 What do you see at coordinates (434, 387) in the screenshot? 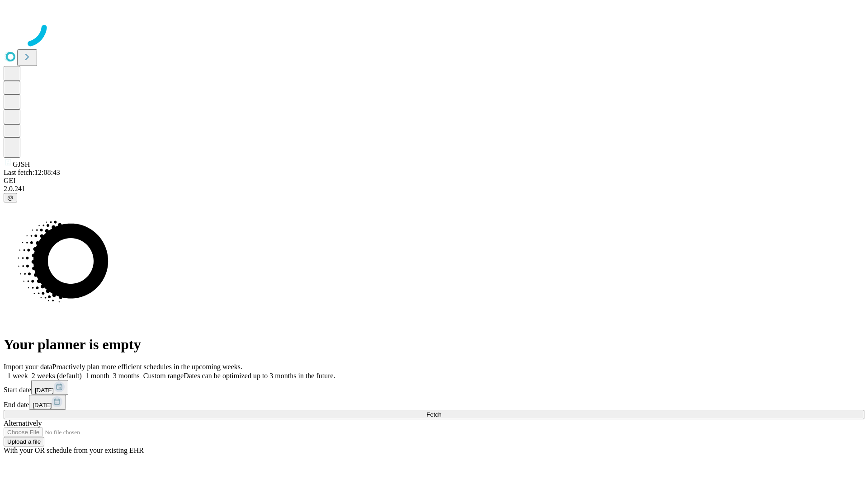
I see `div: Start date` at bounding box center [434, 387].